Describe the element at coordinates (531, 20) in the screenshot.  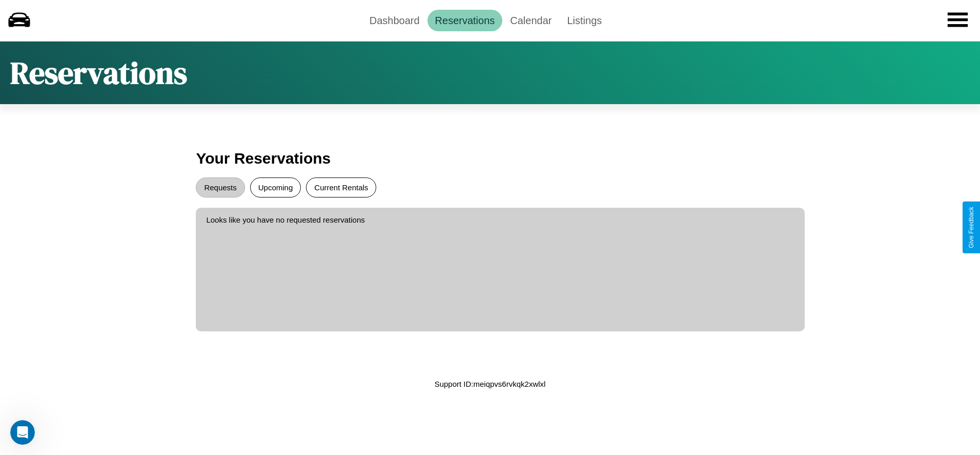
I see `a: Calendar` at that location.